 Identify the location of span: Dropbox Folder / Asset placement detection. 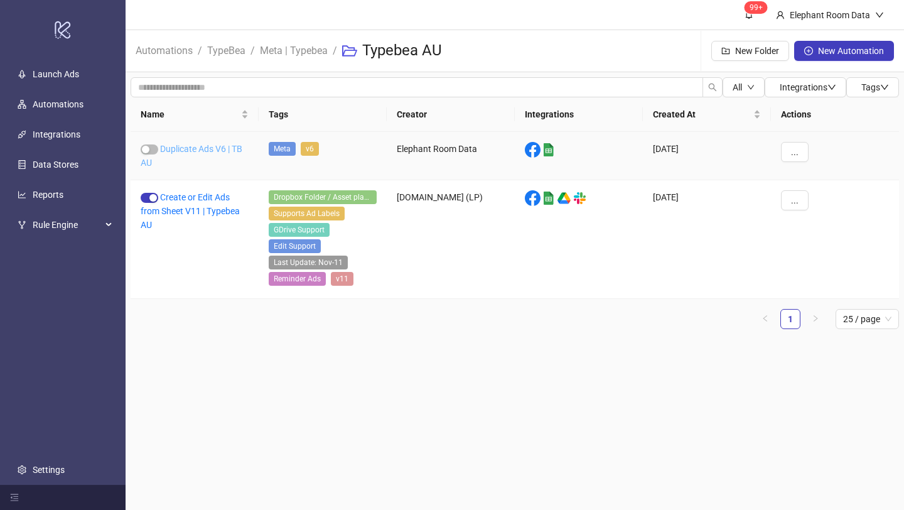
(323, 197).